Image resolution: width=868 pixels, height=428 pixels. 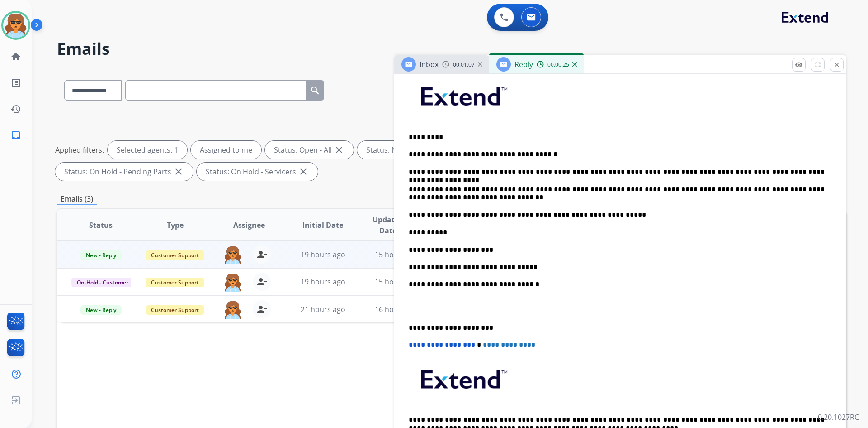 What do you see at coordinates (323, 309) in the screenshot?
I see `span: 21 hours ago` at bounding box center [323, 309].